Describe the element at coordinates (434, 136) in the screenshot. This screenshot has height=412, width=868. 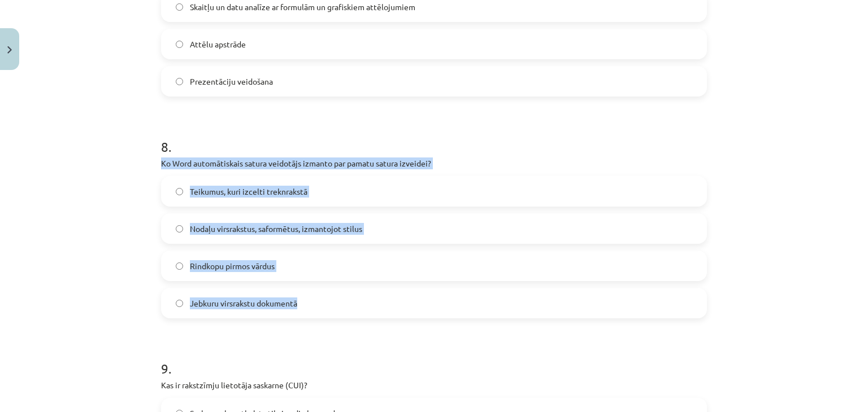
I see `h1: 8 .` at that location.